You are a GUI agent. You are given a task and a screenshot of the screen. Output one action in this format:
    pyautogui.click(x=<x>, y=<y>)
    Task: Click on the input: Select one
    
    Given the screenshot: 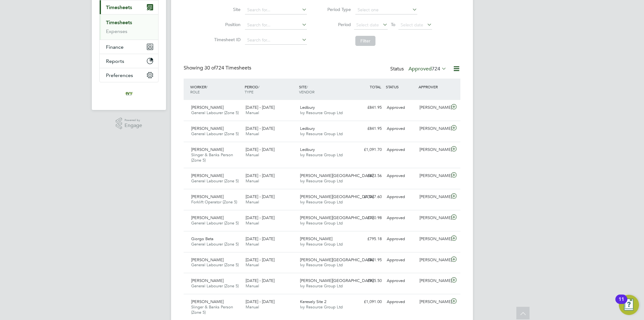 What is the action you would take?
    pyautogui.click(x=386, y=10)
    